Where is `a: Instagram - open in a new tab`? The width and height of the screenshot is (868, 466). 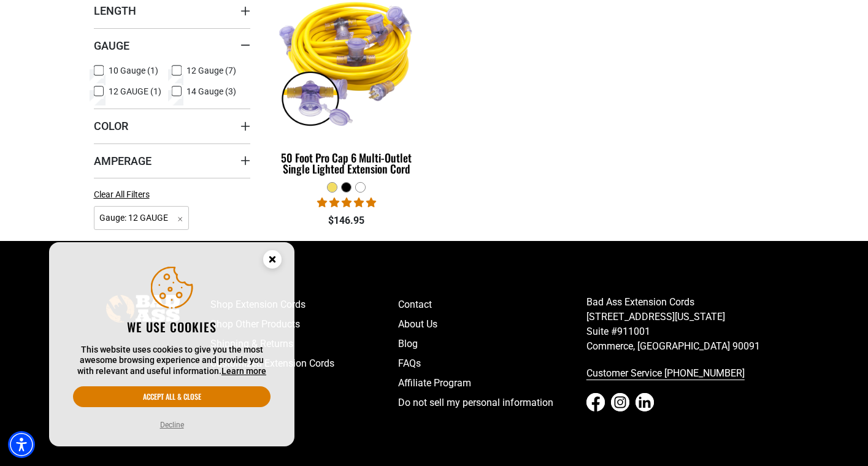 a: Instagram - open in a new tab is located at coordinates (620, 403).